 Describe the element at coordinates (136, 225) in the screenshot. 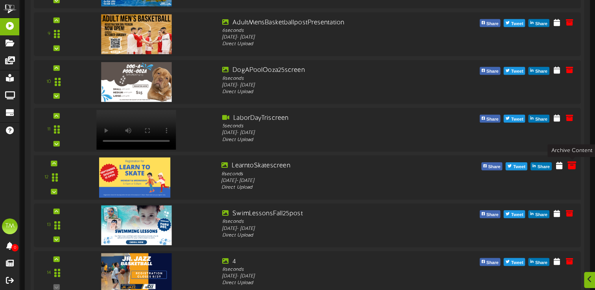

I see `img: efad940a-c634-4141-8524-5441392a516c.png` at that location.